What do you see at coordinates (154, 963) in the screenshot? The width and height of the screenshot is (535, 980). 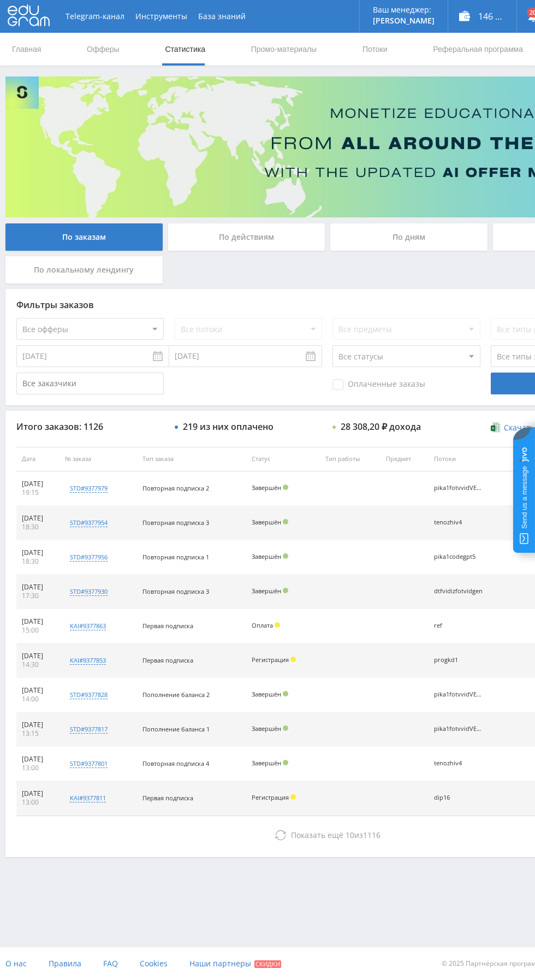 I see `span: Cookies` at bounding box center [154, 963].